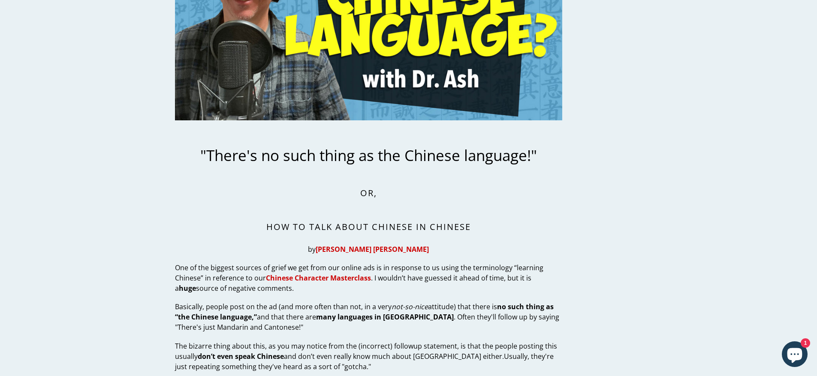 The width and height of the screenshot is (817, 376). What do you see at coordinates (367, 317) in the screenshot?
I see `span: Basically, people post on the ad (and more often than not, in a very attitude) that there is and ...` at bounding box center [367, 317].